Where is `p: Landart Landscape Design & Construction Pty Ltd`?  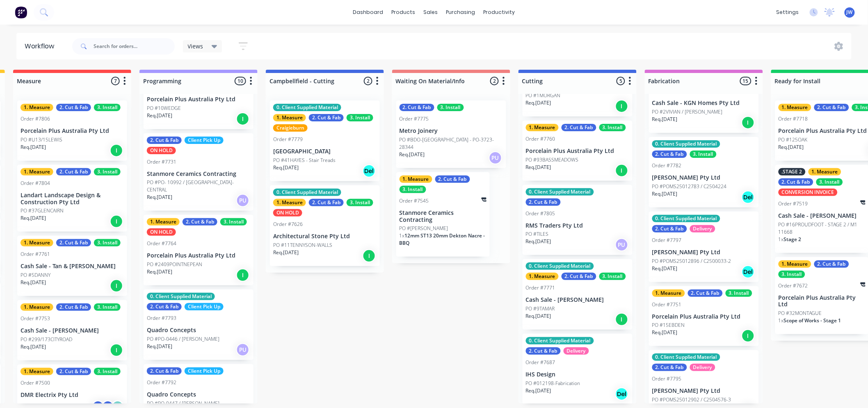 p: Landart Landscape Design & Construction Pty Ltd is located at coordinates (72, 199).